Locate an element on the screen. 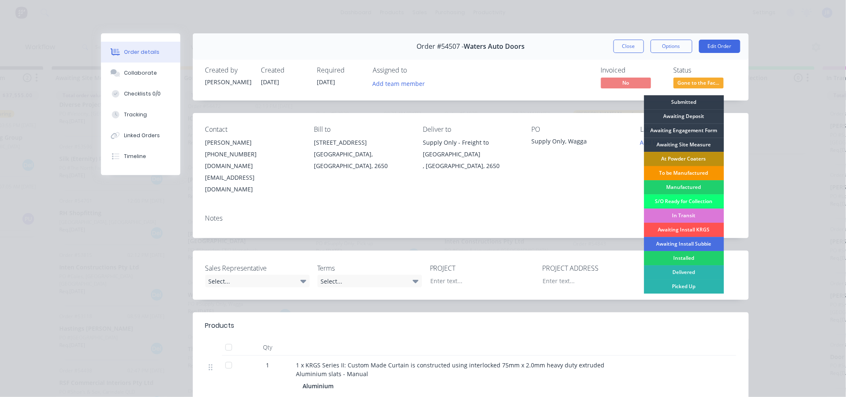 This screenshot has height=397, width=846. span: 1 x KRGS Series II: Custom Made Curtain is constructed using interlocked 75mm x 2.0mm heavy duty ... is located at coordinates (451, 370).